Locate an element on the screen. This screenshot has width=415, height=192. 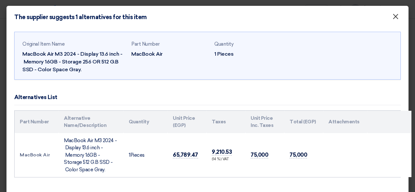
div: Alternatives List is located at coordinates (36, 98).